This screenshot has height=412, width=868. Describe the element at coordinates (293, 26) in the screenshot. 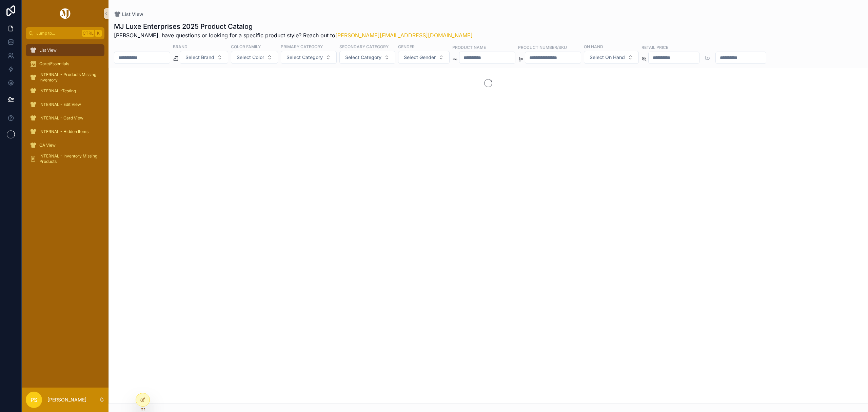

I see `h1: MJ Luxe Enterprises 2025 Product Catalog` at that location.